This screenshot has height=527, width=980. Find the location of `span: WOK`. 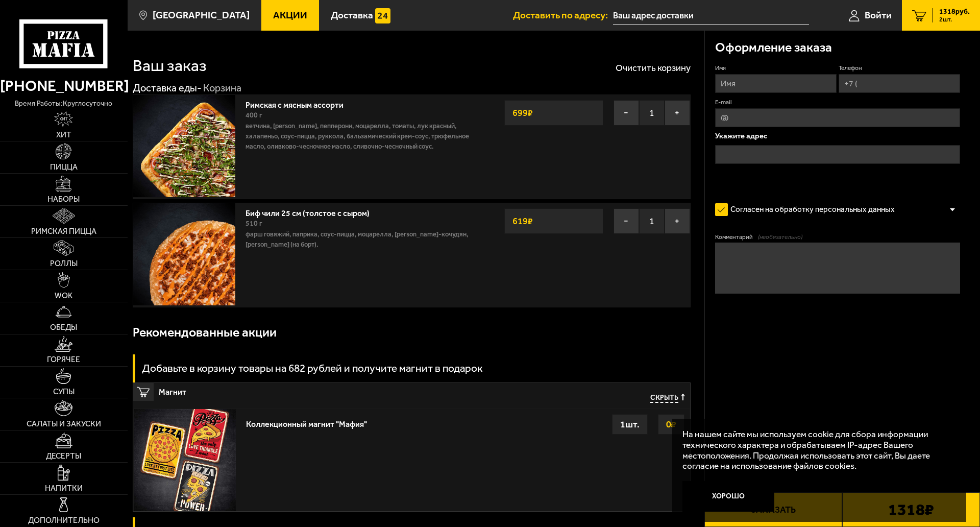

span: WOK is located at coordinates (64, 295).